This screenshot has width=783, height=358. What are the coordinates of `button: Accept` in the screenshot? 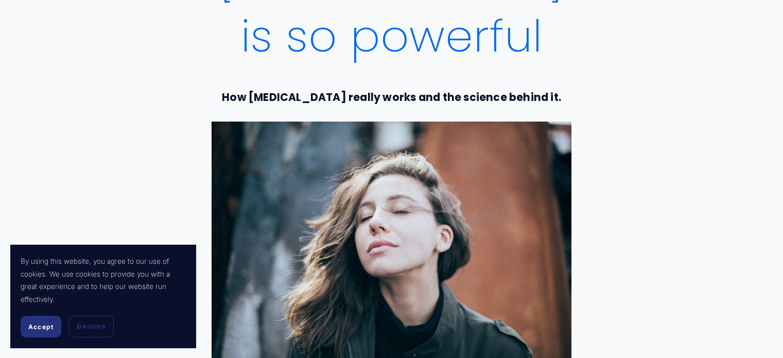 It's located at (41, 326).